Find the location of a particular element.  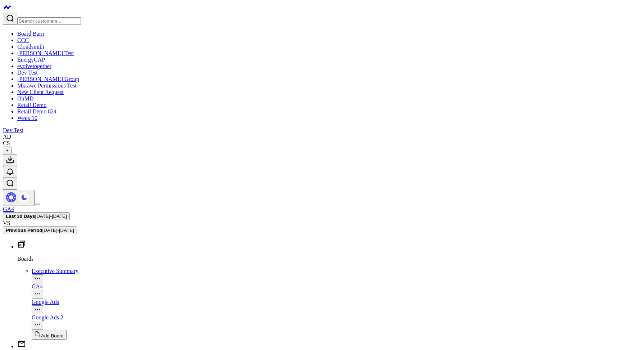

a: New Client Request is located at coordinates (40, 92).